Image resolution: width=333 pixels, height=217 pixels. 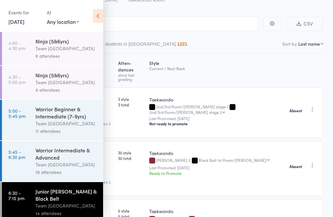 I want to click on div: Not ready to promote, so click(x=217, y=123).